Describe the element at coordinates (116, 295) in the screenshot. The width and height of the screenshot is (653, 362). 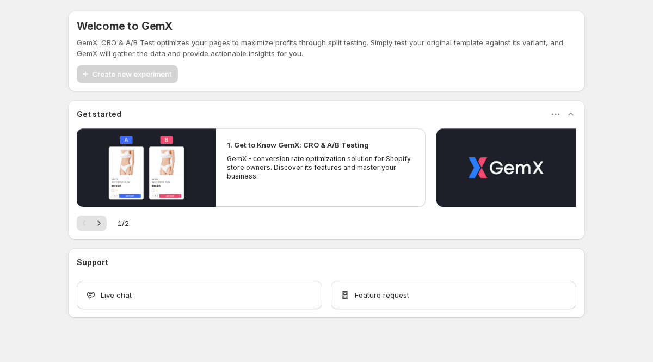
I see `span: Live chat` at that location.